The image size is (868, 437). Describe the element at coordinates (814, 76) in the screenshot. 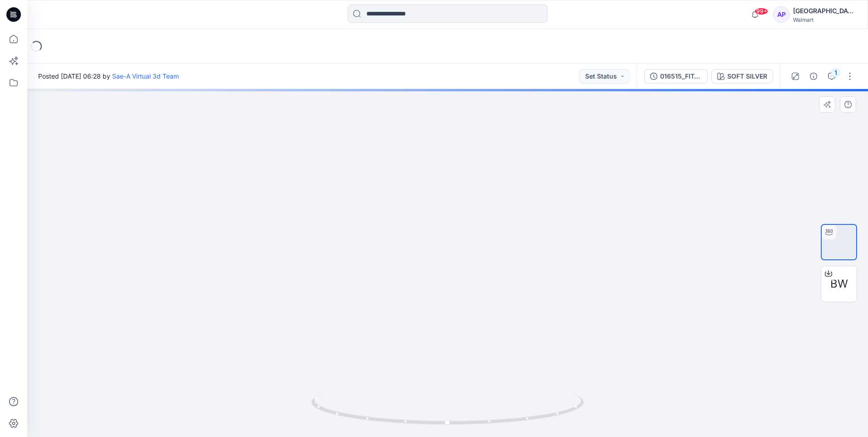

I see `button: Details` at that location.